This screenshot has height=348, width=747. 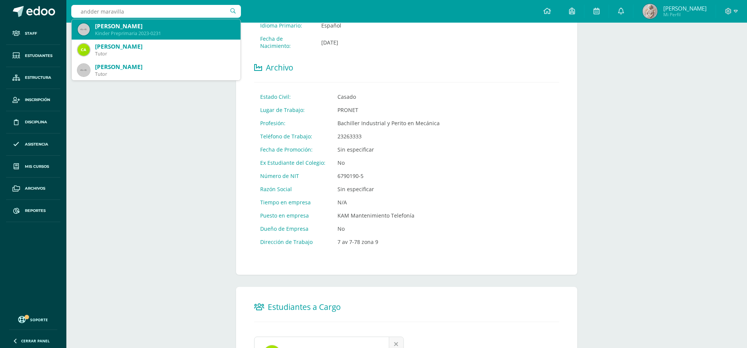 I want to click on td: 7 av 7-78 zona 9, so click(x=388, y=242).